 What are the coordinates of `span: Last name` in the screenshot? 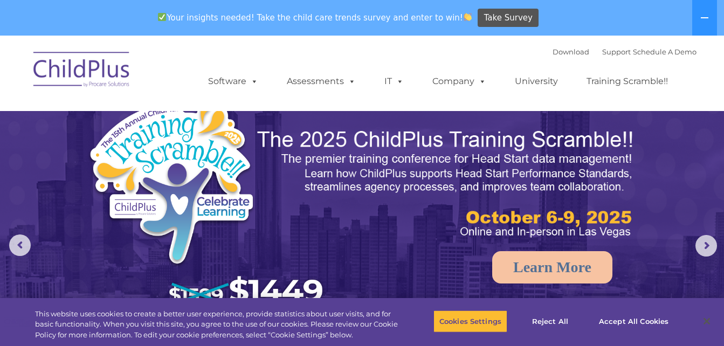 It's located at (166, 75).